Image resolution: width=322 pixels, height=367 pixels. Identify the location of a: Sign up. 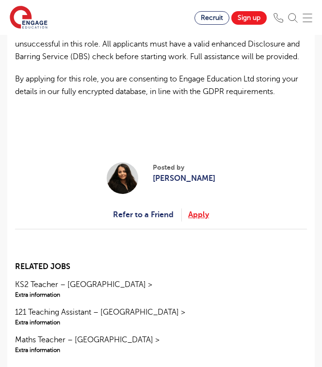
(248, 18).